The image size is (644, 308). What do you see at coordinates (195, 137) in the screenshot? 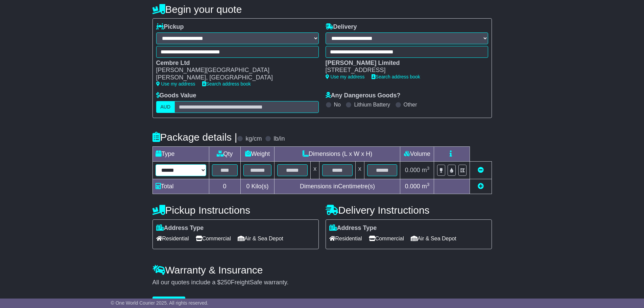
I see `h4: Package details |` at bounding box center [195, 137].